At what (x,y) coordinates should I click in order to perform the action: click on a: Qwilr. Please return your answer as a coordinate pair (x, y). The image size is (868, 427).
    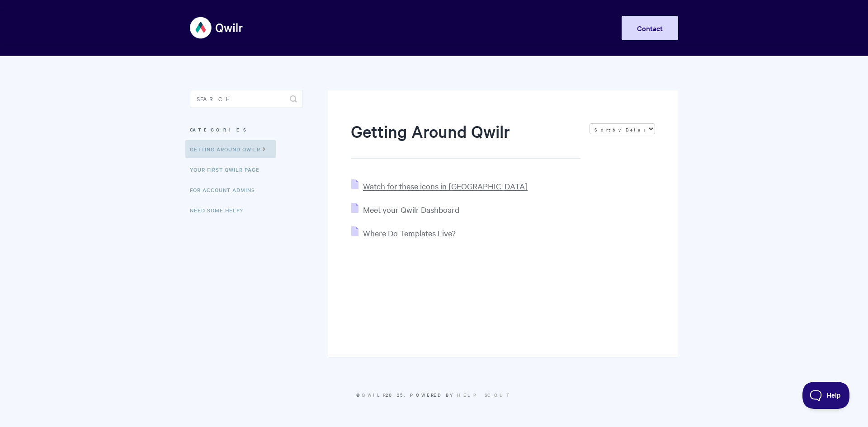
    Looking at the image, I should click on (373, 394).